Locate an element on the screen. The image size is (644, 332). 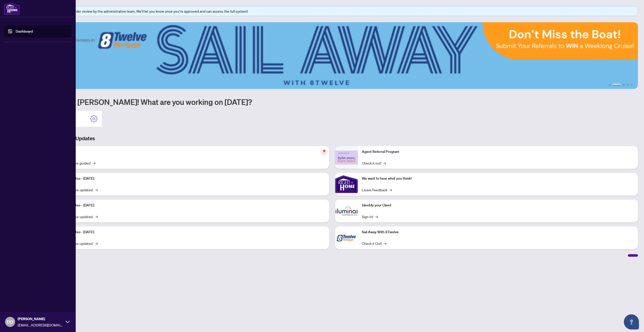
span: pushpin is located at coordinates (324, 151).